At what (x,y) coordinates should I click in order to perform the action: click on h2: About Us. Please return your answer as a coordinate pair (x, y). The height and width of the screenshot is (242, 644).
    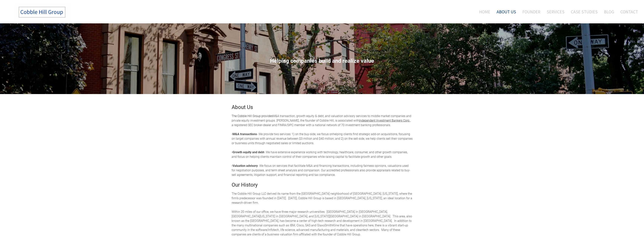
    Looking at the image, I should click on (322, 107).